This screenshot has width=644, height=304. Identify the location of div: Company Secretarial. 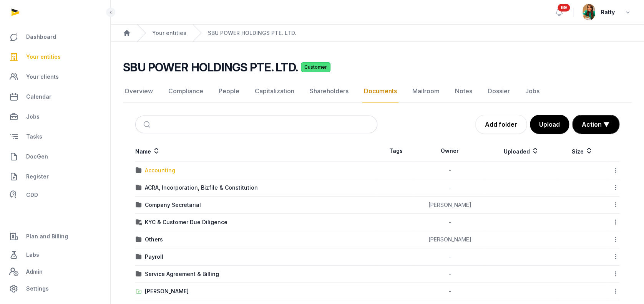
(173, 205).